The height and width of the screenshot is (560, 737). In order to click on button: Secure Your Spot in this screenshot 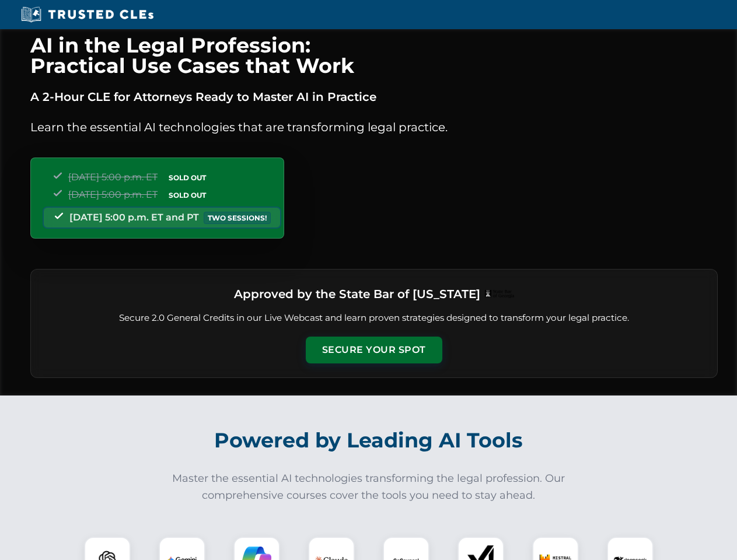, I will do `click(374, 350)`.